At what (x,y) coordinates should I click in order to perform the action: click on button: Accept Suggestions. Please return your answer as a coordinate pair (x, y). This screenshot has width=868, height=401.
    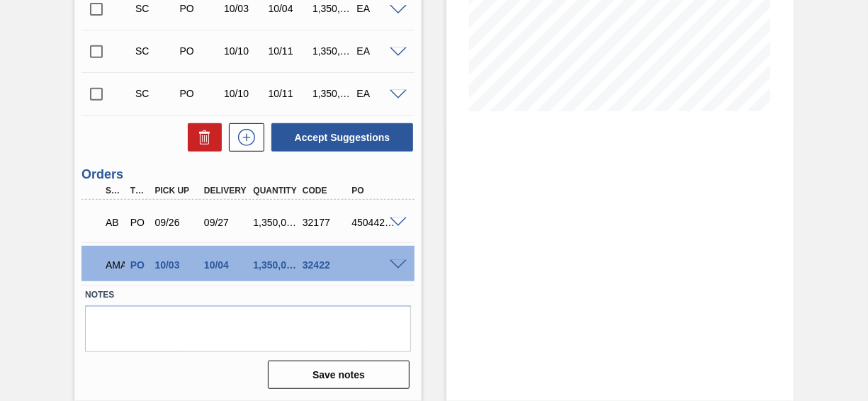
    Looking at the image, I should click on (342, 137).